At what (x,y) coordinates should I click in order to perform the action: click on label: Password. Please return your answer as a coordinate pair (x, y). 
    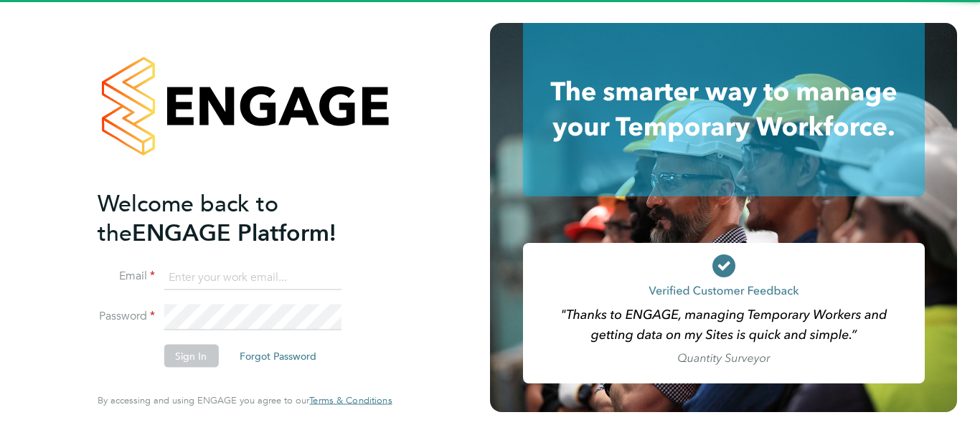
    Looking at the image, I should click on (127, 316).